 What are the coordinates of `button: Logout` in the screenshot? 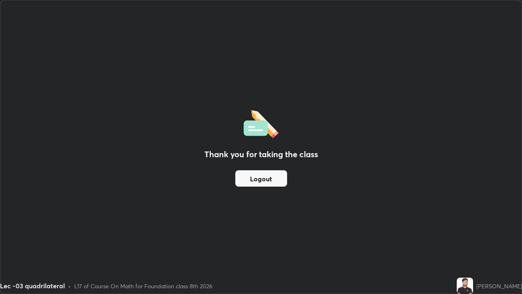 It's located at (261, 178).